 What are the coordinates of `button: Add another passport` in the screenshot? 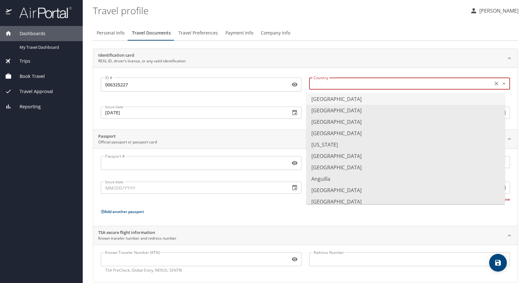 It's located at (122, 211).